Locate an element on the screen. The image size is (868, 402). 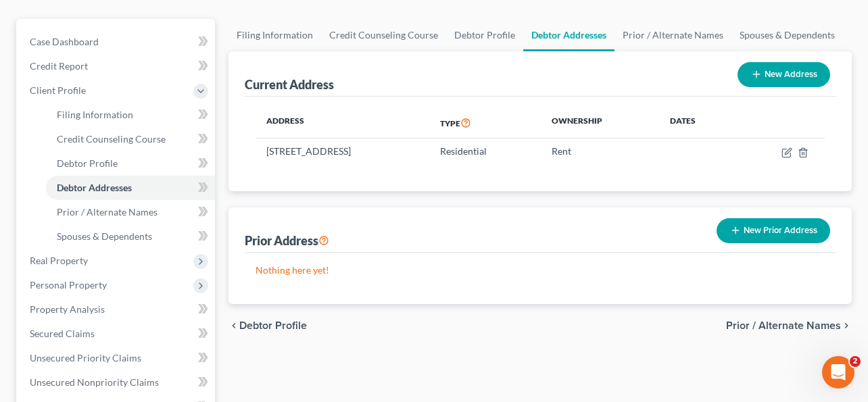
button: New Prior Address is located at coordinates (774, 231).